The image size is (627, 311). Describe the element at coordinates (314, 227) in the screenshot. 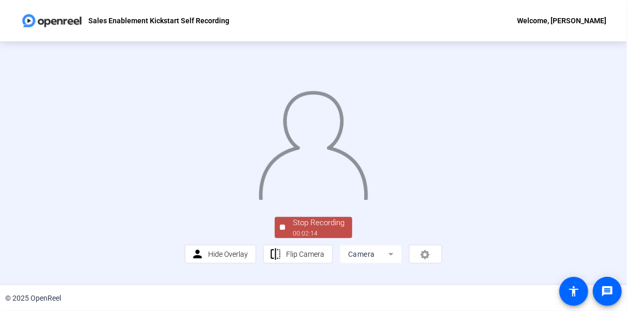

I see `button: Stop Recording00:02:14` at that location.